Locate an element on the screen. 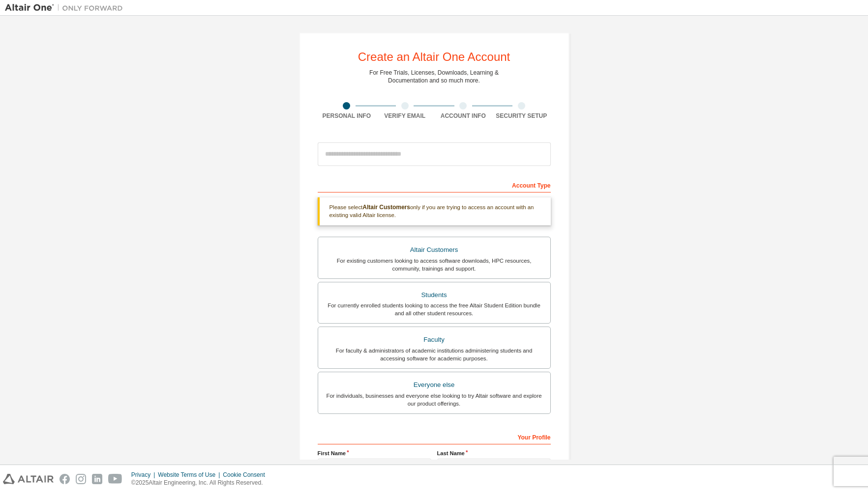 Image resolution: width=868 pixels, height=493 pixels. div: Altair Customers is located at coordinates (434, 250).